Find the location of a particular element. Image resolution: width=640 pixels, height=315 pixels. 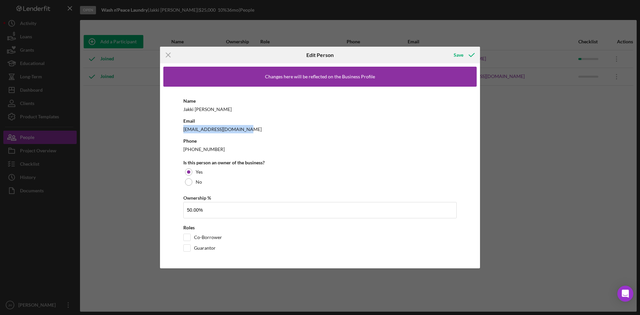

label: Guarantor is located at coordinates (205, 248).